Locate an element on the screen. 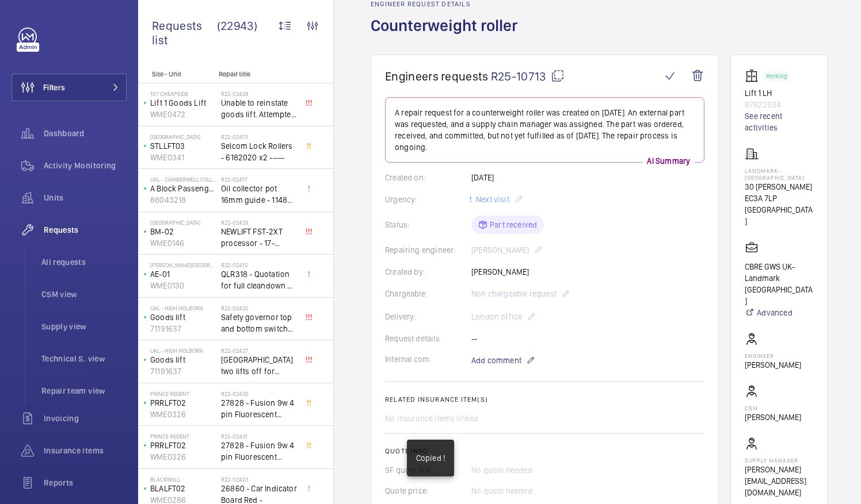  span: Add comment is located at coordinates (496, 361).